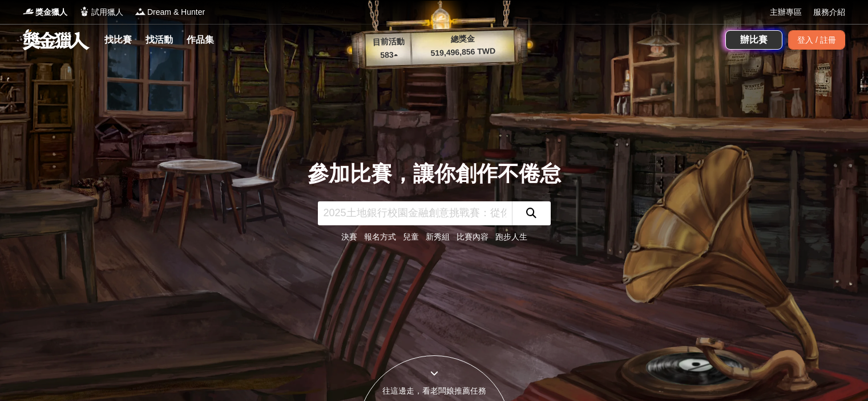  I want to click on a: LogoDream & Hunter, so click(169, 12).